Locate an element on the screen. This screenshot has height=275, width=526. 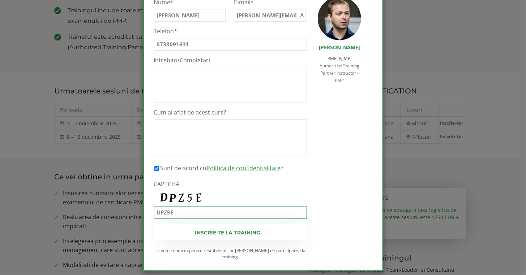
input: Inscrie-te la training is located at coordinates (230, 232).